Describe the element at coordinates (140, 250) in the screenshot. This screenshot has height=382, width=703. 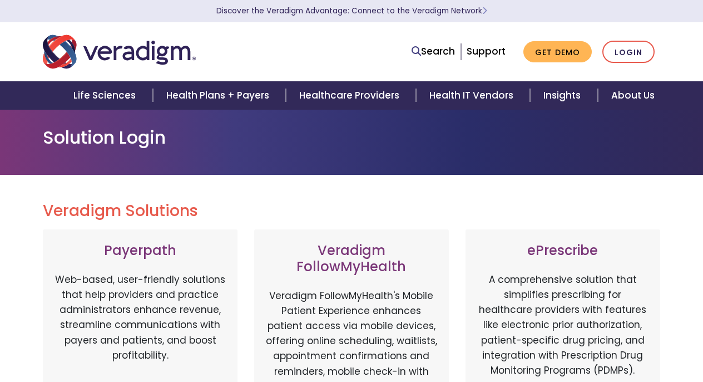
I see `h3: Payerpath` at that location.